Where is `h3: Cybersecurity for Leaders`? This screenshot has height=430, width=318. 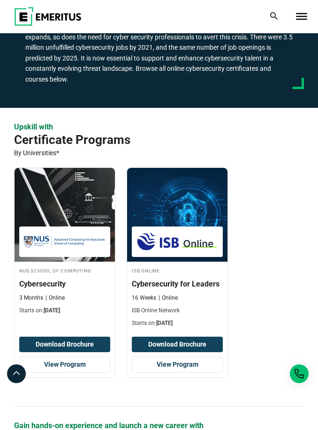
h3: Cybersecurity for Leaders is located at coordinates (177, 284).